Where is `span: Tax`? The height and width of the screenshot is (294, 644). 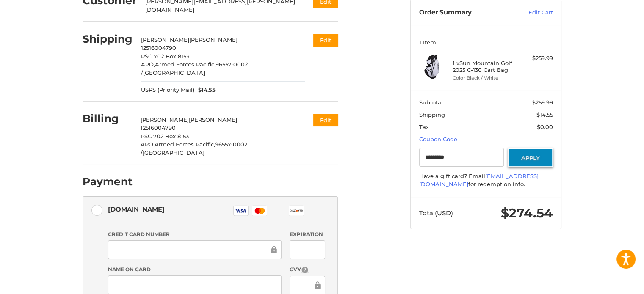
span: Tax is located at coordinates (424, 127).